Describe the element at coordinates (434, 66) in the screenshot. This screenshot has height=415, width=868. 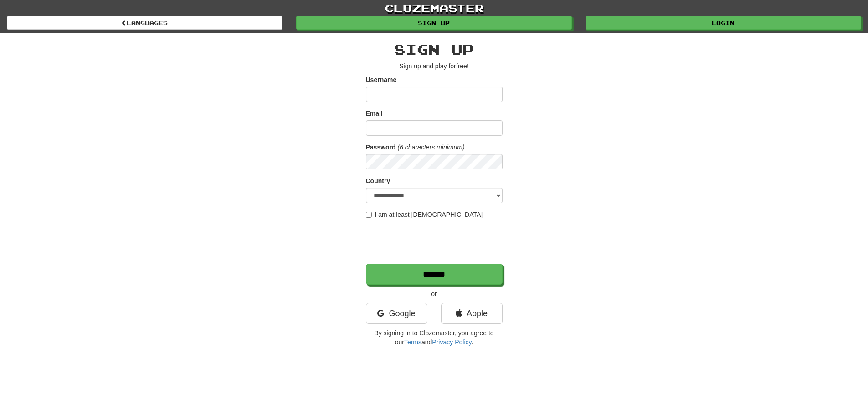
I see `p: Sign up and play for !` at that location.